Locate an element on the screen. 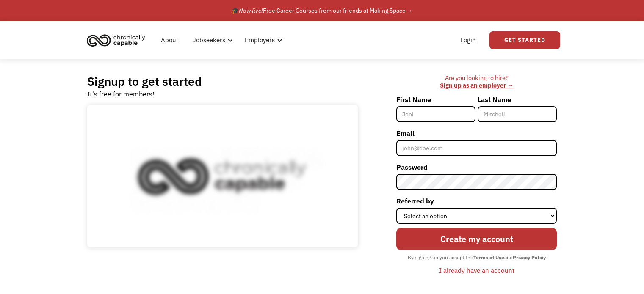 The image size is (644, 294). a: Get Started is located at coordinates (524, 40).